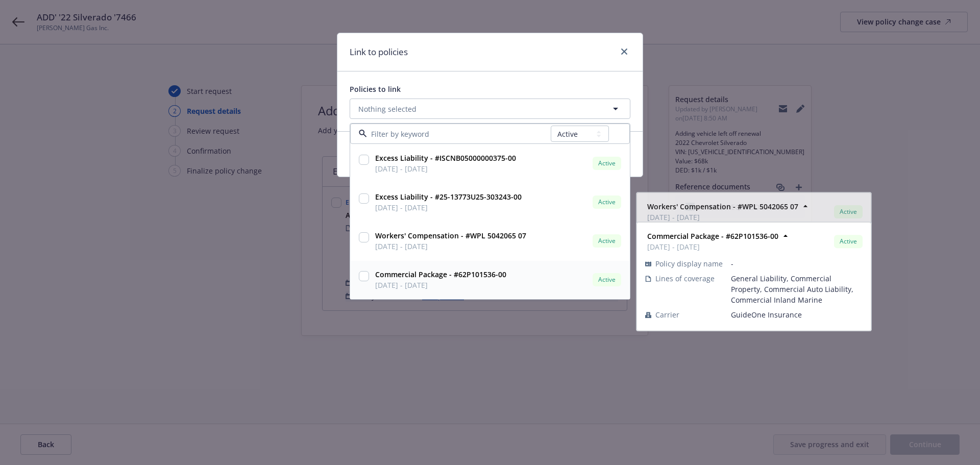 This screenshot has width=980, height=465. Describe the element at coordinates (388, 109) in the screenshot. I see `span: Nothing selected` at that location.